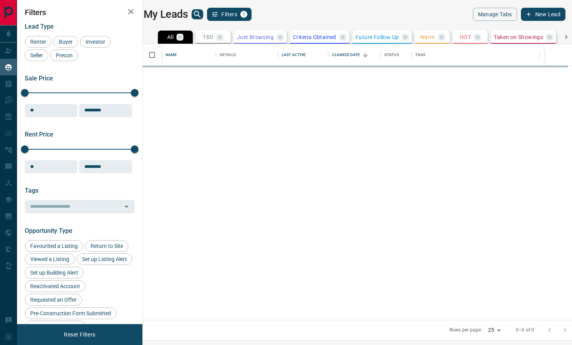 This screenshot has height=345, width=572. I want to click on p: All, so click(170, 37).